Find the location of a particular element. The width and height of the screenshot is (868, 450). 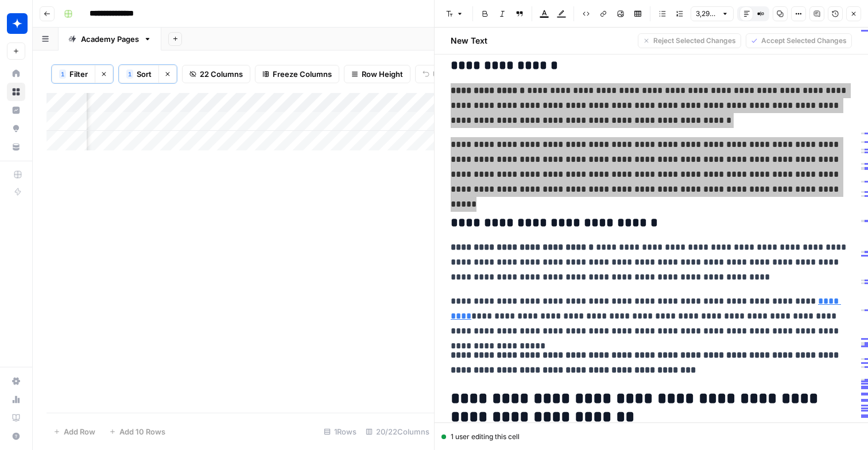

button: Undo is located at coordinates (437, 74).